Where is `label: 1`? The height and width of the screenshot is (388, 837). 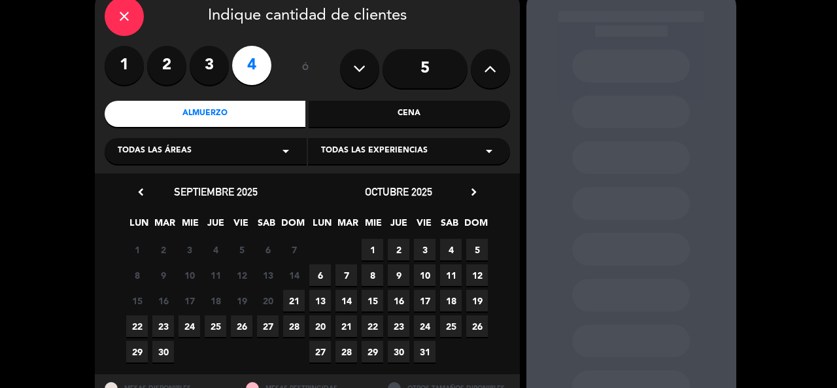
label: 1 is located at coordinates (124, 65).